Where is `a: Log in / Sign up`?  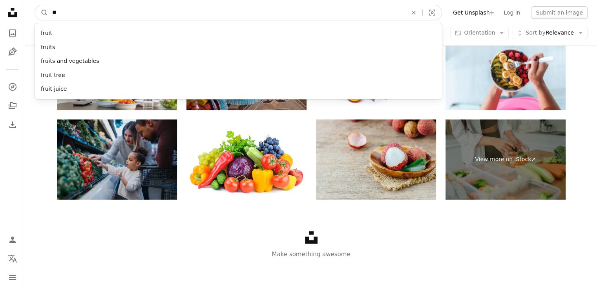 a: Log in / Sign up is located at coordinates (13, 239).